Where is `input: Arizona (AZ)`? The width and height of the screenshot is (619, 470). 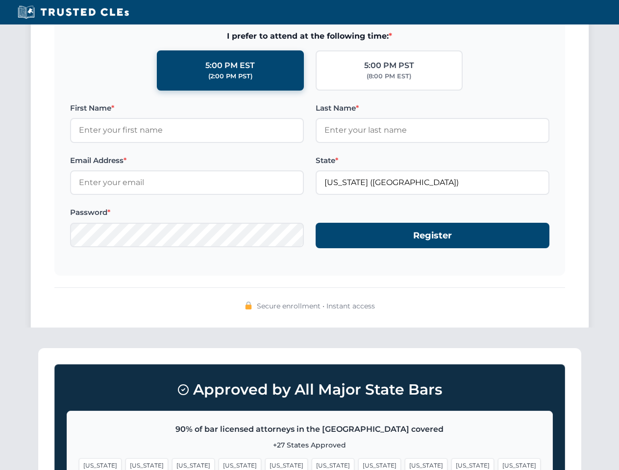
input: Arizona (AZ) is located at coordinates (432, 183).